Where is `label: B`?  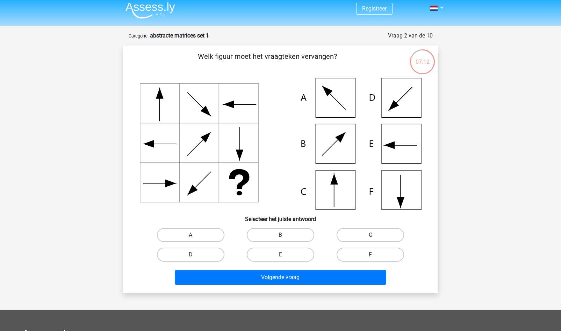 label: B is located at coordinates (280, 235).